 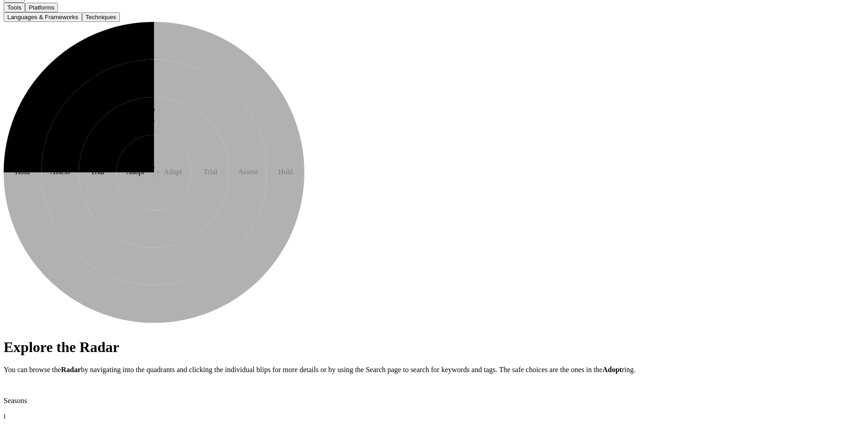 I want to click on p: You can browse the by navigating into the quadrants and clicking the individual blips for more de..., so click(x=434, y=370).